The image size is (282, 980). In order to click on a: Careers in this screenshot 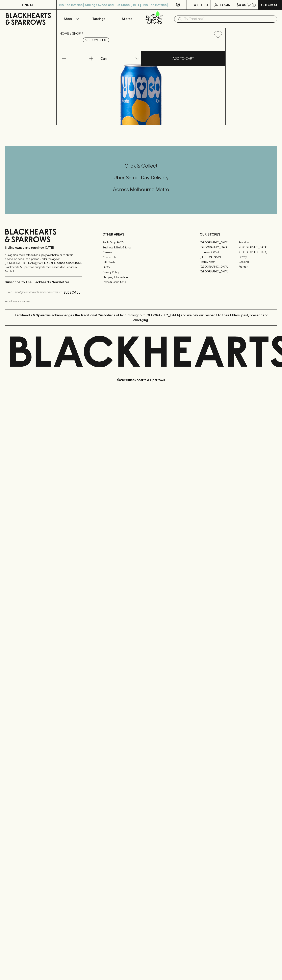, I will do `click(141, 252)`.